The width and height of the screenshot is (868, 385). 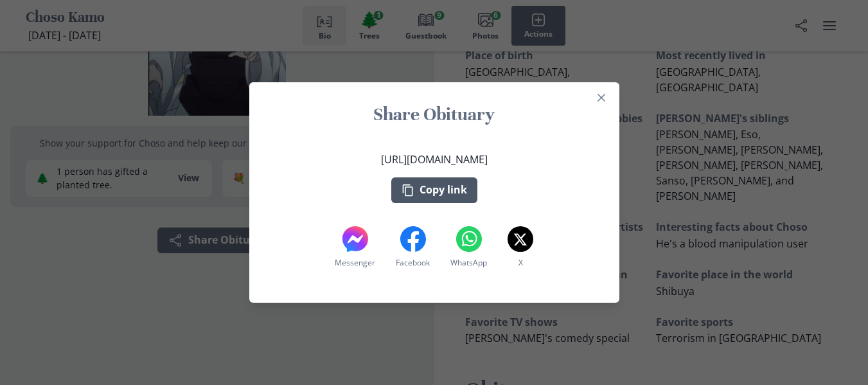 I want to click on button: X, so click(x=521, y=247).